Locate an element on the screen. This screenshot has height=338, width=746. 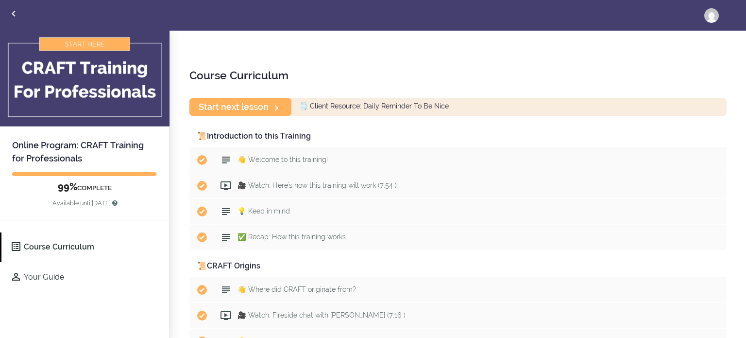
h2: Course Curriculum is located at coordinates (458, 75).